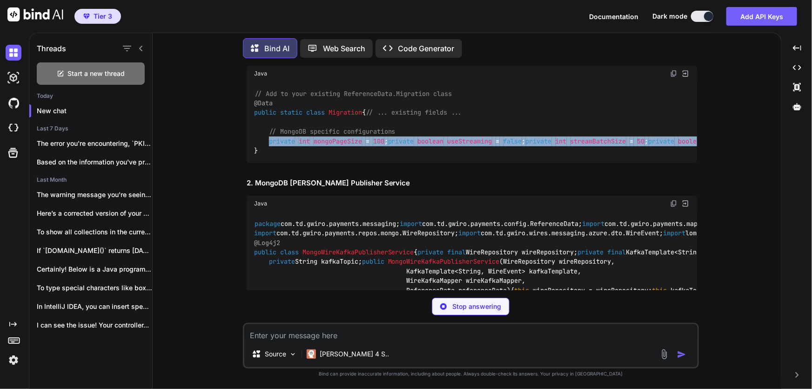 The width and height of the screenshot is (812, 389). What do you see at coordinates (338, 141) in the screenshot?
I see `span: mongoPageSize` at bounding box center [338, 141].